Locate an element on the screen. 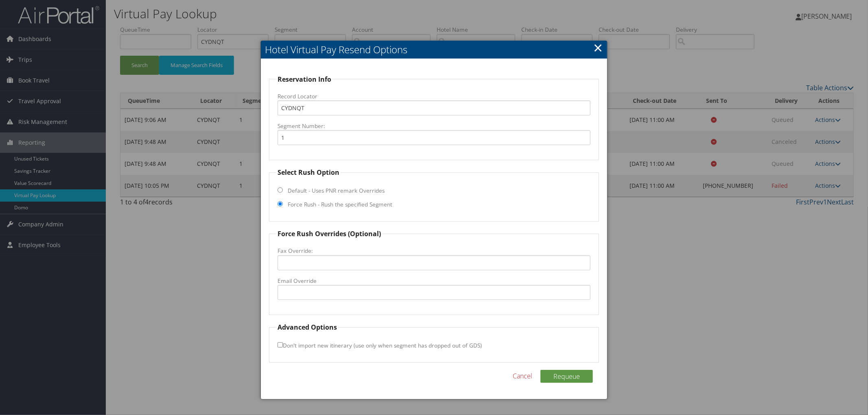 This screenshot has height=415, width=868. label: Email Override is located at coordinates (434, 281).